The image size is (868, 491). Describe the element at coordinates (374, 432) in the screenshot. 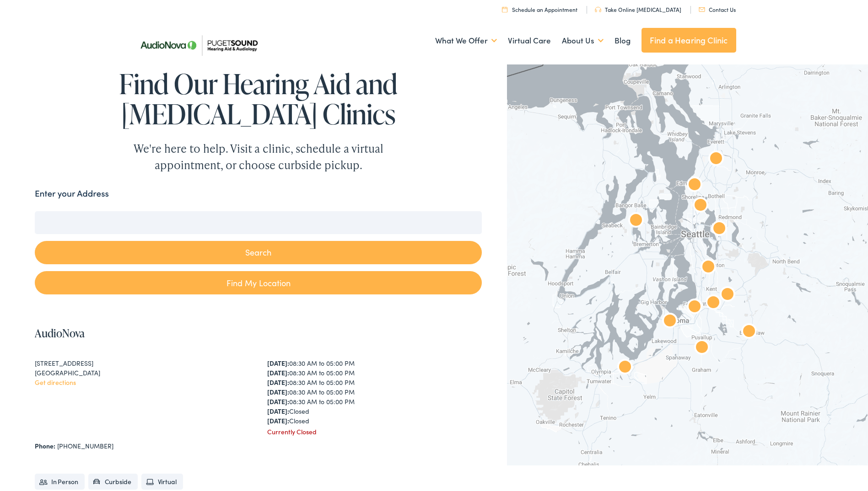

I see `div: Currently Closed` at that location.